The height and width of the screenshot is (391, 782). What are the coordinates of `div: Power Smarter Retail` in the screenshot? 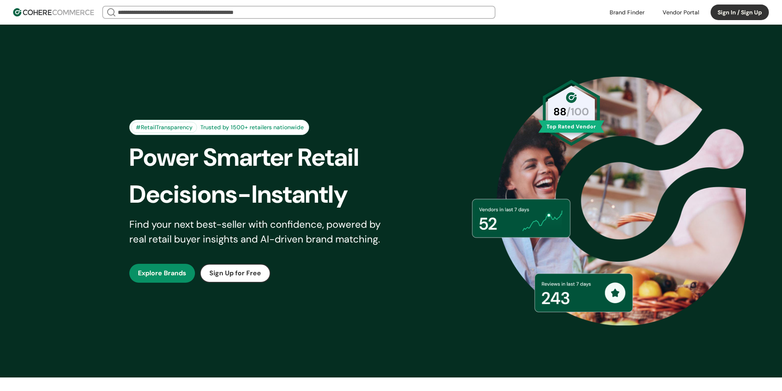 It's located at (267, 158).